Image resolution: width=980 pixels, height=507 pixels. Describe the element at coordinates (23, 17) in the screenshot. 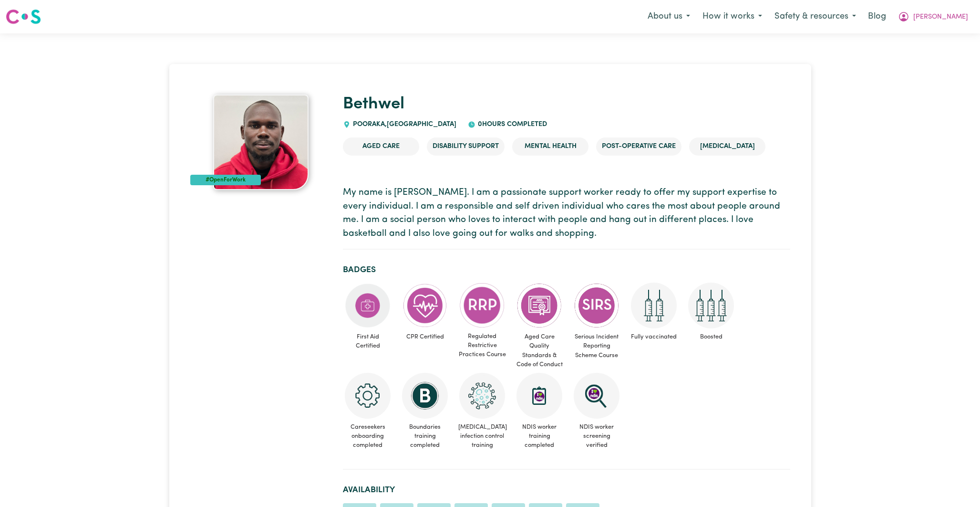

I see `a: Careseekers logo` at that location.